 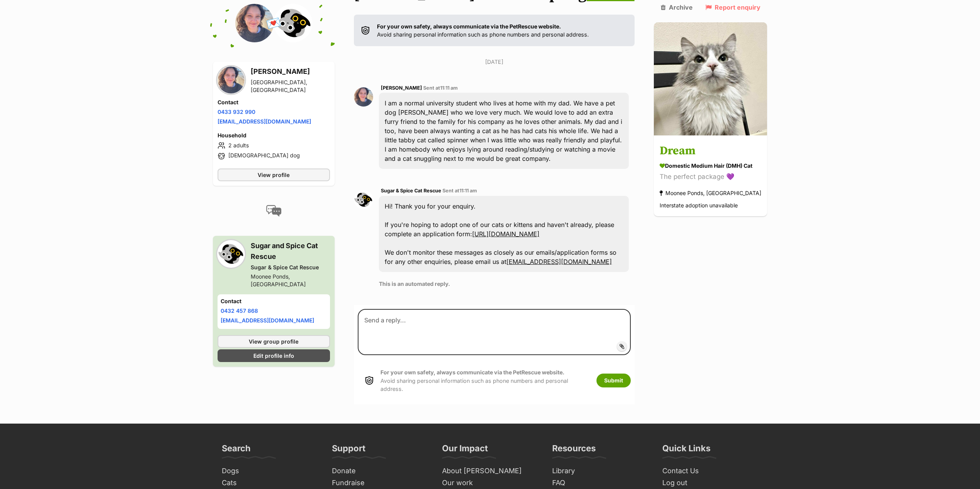 What do you see at coordinates (274, 356) in the screenshot?
I see `a: Edit profile info` at bounding box center [274, 356].